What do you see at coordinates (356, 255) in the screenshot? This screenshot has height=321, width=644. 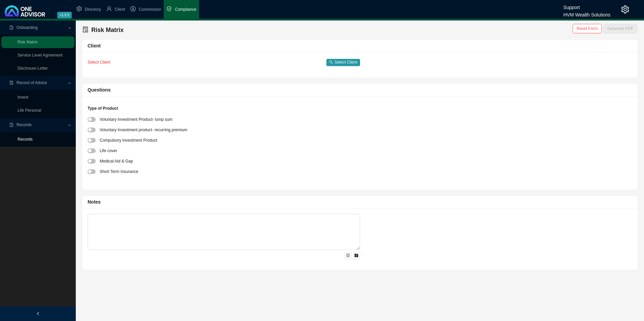 I see `span: save` at bounding box center [356, 255].